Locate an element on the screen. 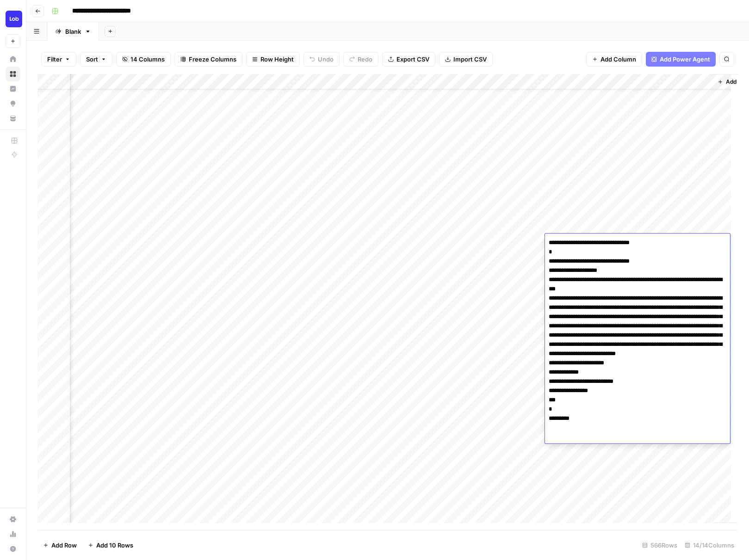 This screenshot has width=749, height=560. button: Import CSV is located at coordinates (466, 59).